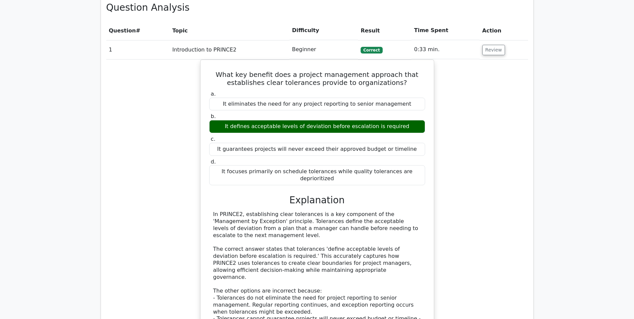  What do you see at coordinates (317, 200) in the screenshot?
I see `h3: Explanation` at bounding box center [317, 200].